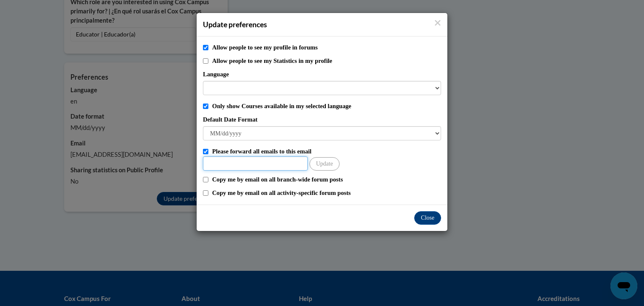 This screenshot has width=644, height=306. Describe the element at coordinates (255, 163) in the screenshot. I see `input: Other Email` at that location.